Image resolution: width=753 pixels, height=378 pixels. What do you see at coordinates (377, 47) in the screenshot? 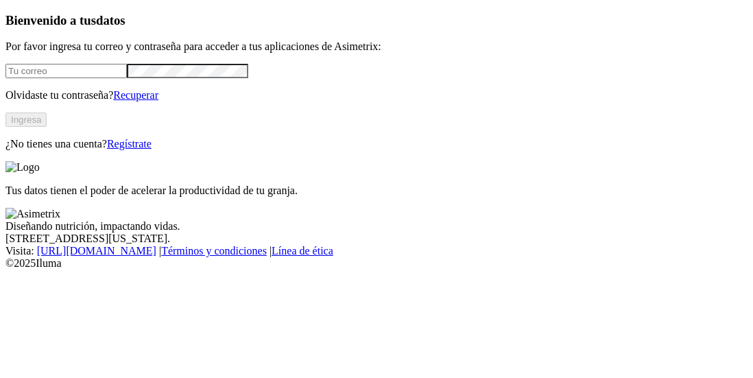
I see `p: Por favor ingresa tu correo y contraseña para acceder a tus aplicaciones de Asimetrix:` at bounding box center [377, 47].